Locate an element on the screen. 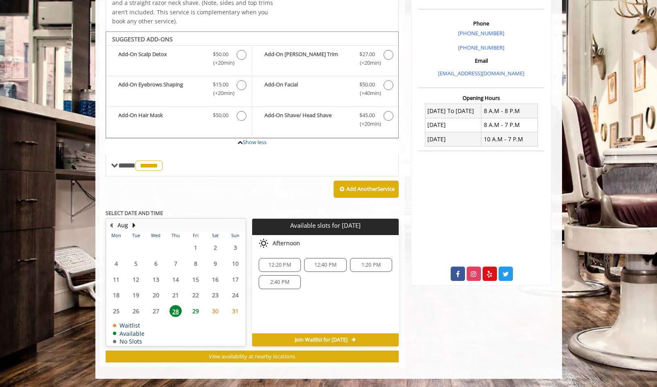  label: Add-On Facial is located at coordinates (325, 90).